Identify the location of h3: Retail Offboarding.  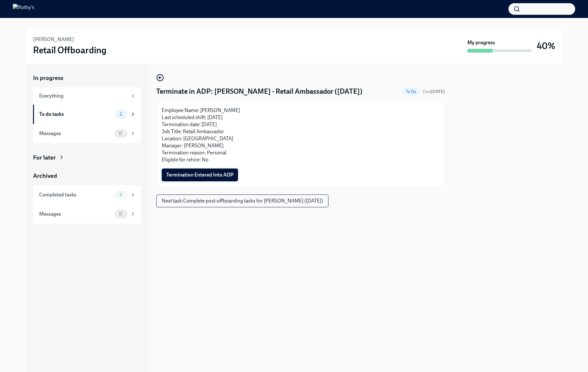
(70, 50).